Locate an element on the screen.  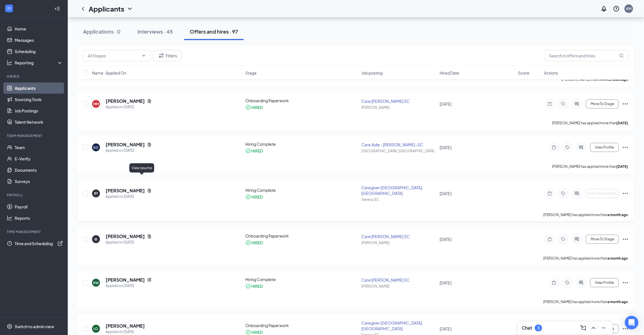
input: Search in offers and hires is located at coordinates (586, 56).